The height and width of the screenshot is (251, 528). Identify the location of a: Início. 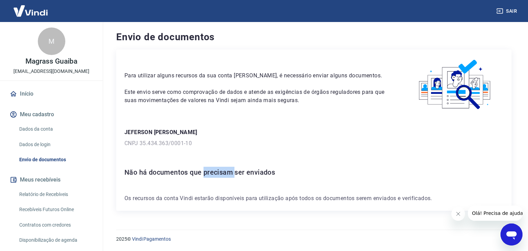
(51, 94).